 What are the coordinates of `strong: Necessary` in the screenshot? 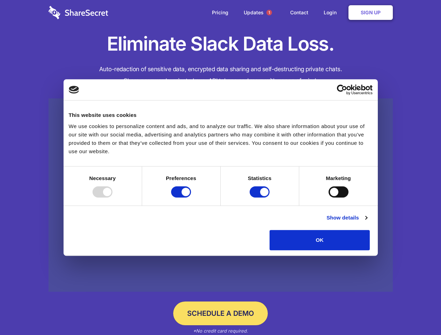 It's located at (103, 178).